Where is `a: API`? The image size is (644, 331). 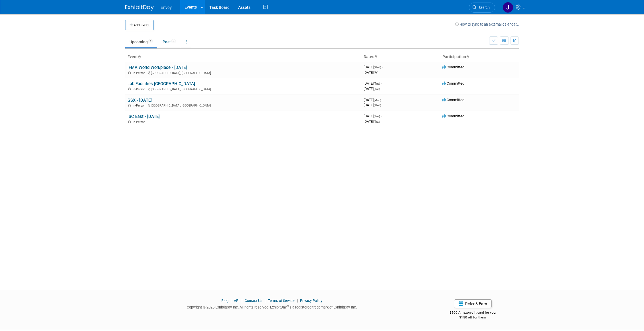 a: API is located at coordinates (236, 301).